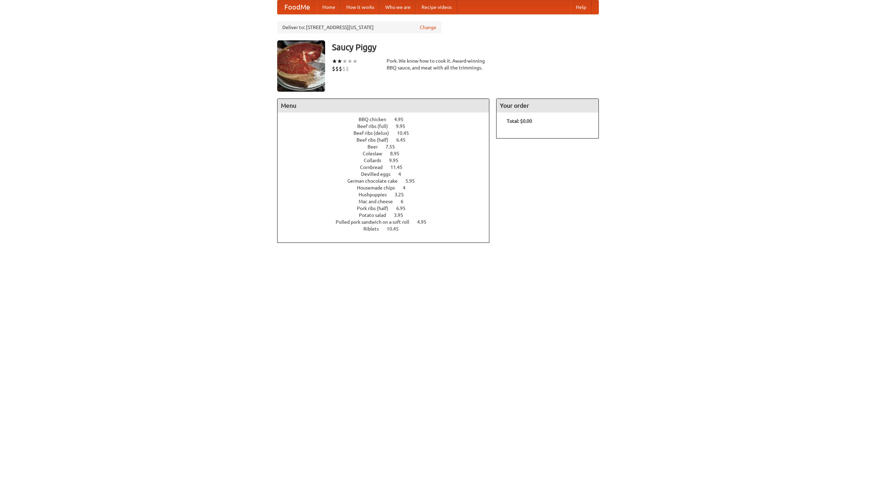 The width and height of the screenshot is (876, 484). Describe the element at coordinates (376, 181) in the screenshot. I see `span: German chocolate cake` at that location.